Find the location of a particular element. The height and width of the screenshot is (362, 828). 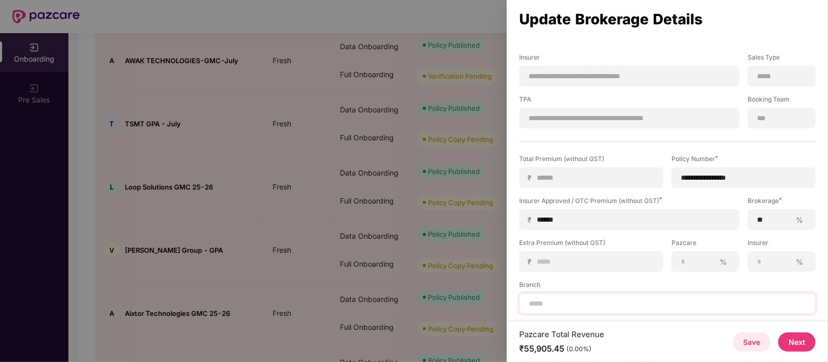

label: Total Premium (without GST) is located at coordinates (591, 161).